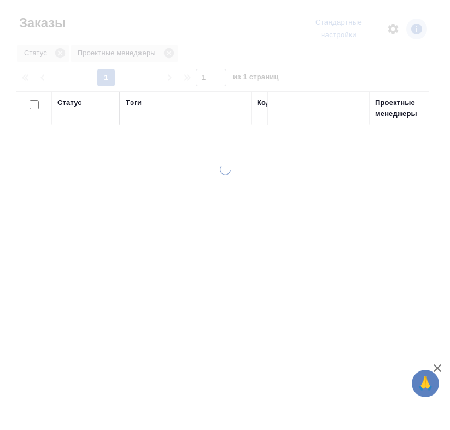 This screenshot has width=450, height=430. I want to click on div: Тэги, so click(133, 103).